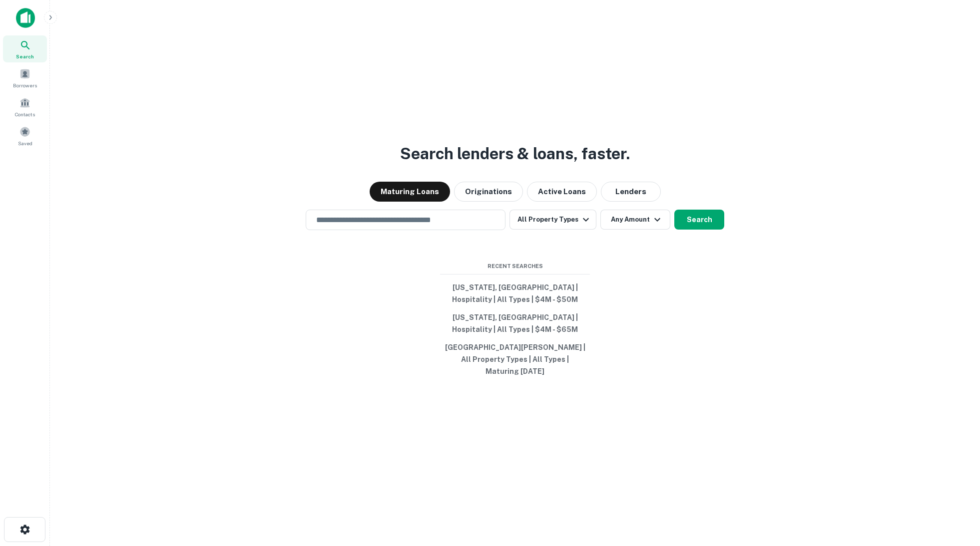  What do you see at coordinates (25, 49) in the screenshot?
I see `a: Search` at bounding box center [25, 49].